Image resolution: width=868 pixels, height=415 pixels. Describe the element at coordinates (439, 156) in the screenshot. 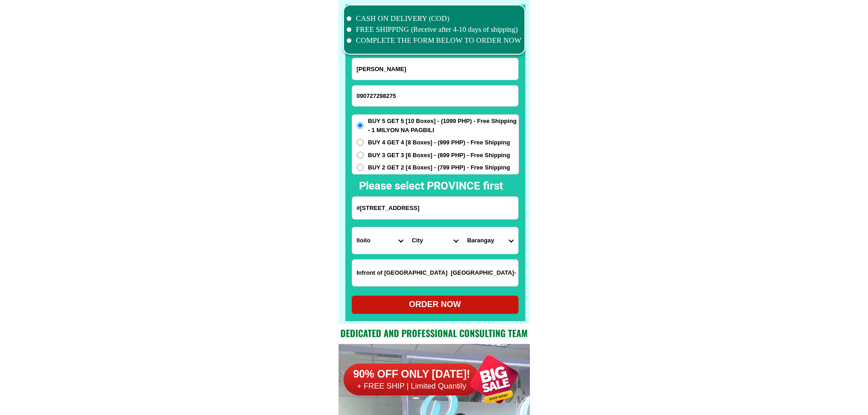

I see `span: BUY 3 GET 3 [6 Boxes] - (899 PHP) - Free Shipping` at that location.